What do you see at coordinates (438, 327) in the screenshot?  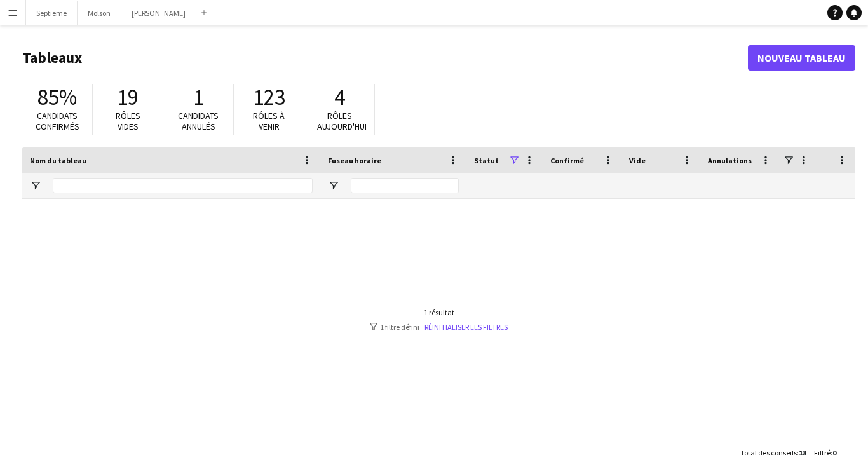 I see `div: 1 filtre défini` at bounding box center [438, 327].